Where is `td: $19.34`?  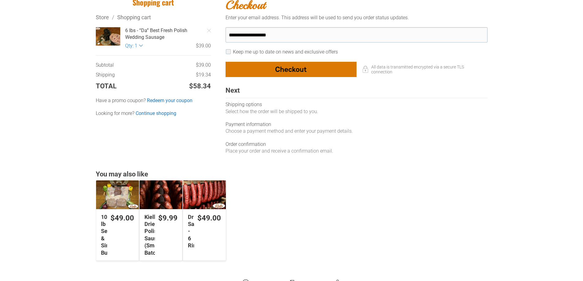
td: $19.34 is located at coordinates (183, 77).